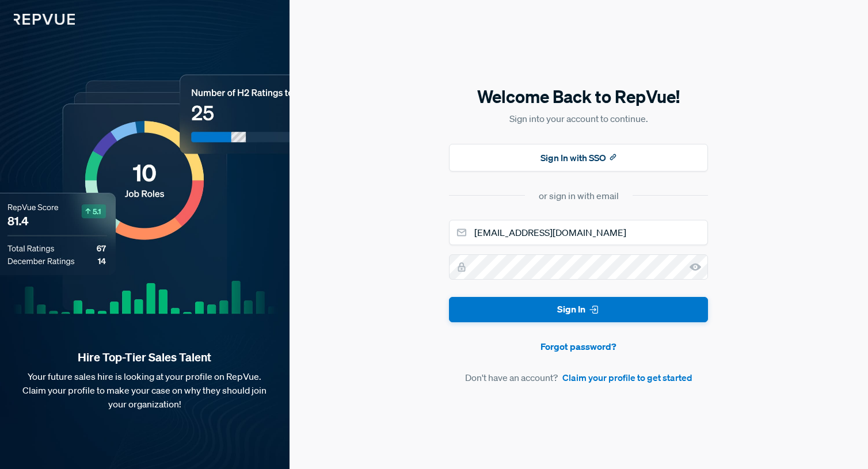  What do you see at coordinates (144, 358) in the screenshot?
I see `strong: Hire Top-Tier Sales Talent` at bounding box center [144, 358].